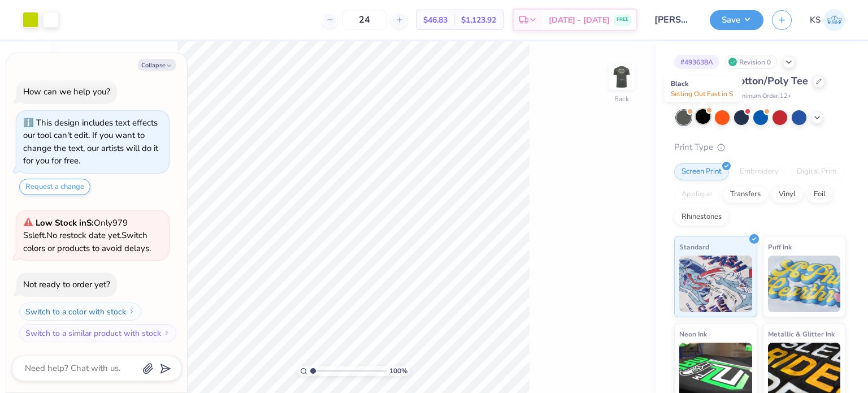 The height and width of the screenshot is (393, 868). I want to click on img: Switch to a similar product with stock, so click(167, 333).